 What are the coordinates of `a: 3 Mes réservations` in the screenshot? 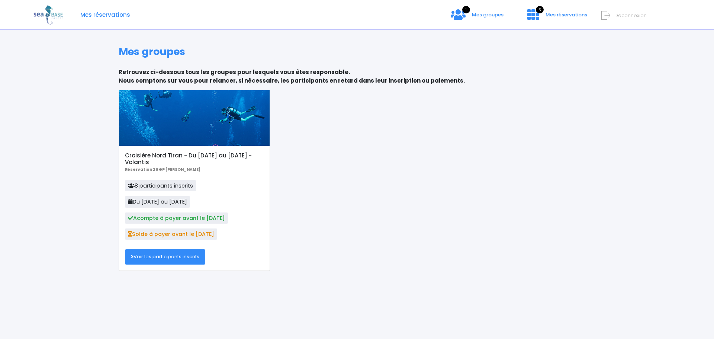 It's located at (557, 17).